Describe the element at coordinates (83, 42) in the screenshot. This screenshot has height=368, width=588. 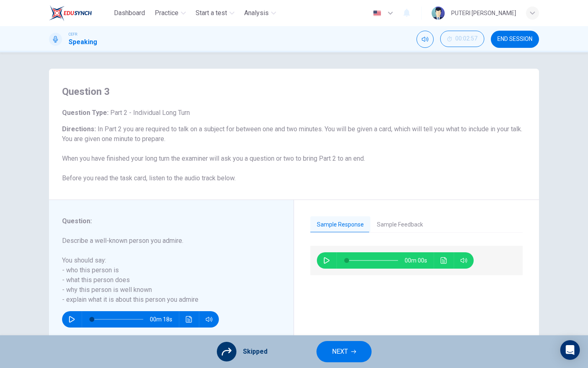
I see `h1: Speaking` at that location.